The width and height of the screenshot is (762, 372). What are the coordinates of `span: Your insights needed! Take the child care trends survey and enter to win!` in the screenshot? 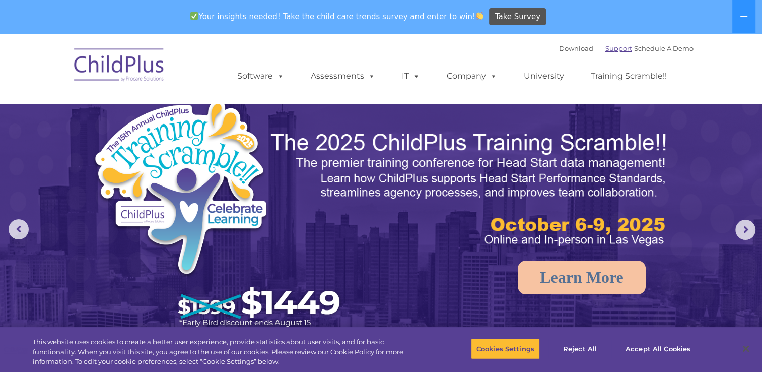 It's located at (337, 16).